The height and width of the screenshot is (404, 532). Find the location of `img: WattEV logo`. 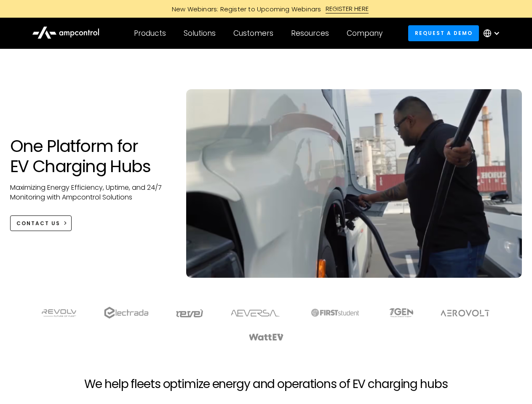

img: WattEV logo is located at coordinates (266, 337).